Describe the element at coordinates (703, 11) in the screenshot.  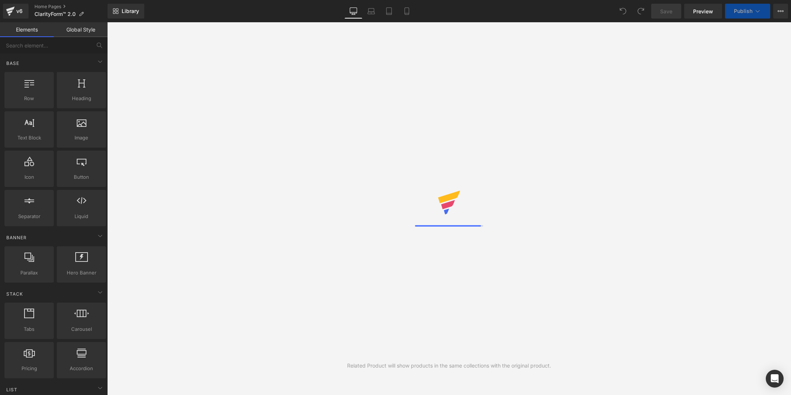
I see `a: Preview` at that location.